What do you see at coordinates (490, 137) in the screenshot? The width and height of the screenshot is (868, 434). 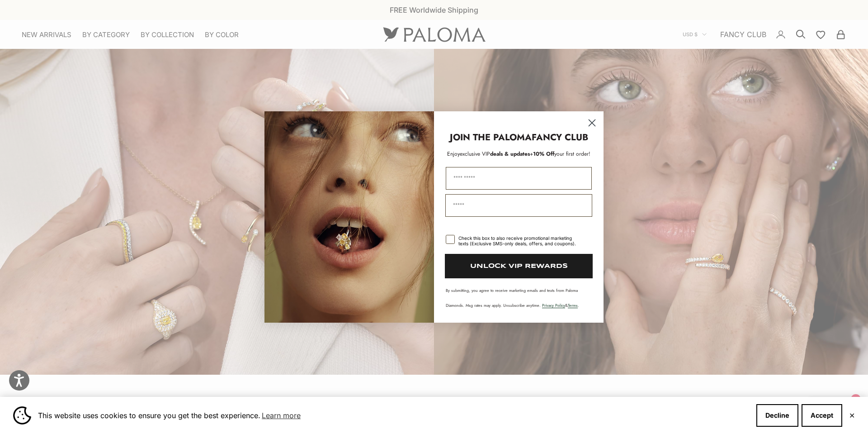 I see `strong: JOIN THE PALOMA` at bounding box center [490, 137].